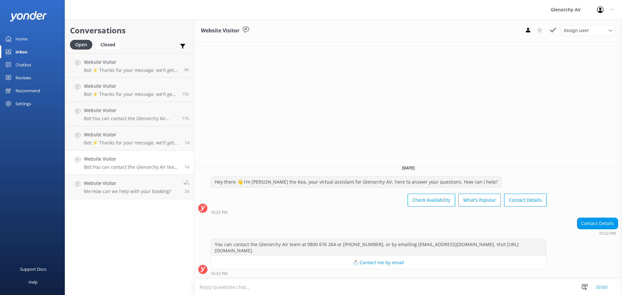  I want to click on button: What's Popular, so click(480, 200).